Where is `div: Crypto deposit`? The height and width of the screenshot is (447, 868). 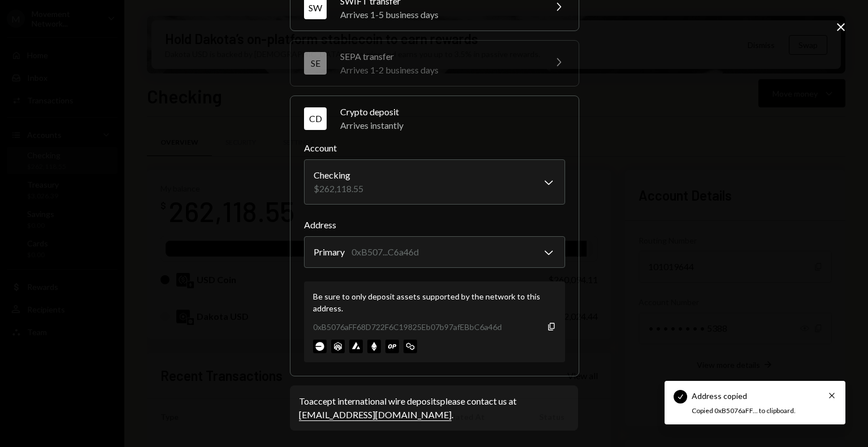 div: Crypto deposit is located at coordinates (453, 112).